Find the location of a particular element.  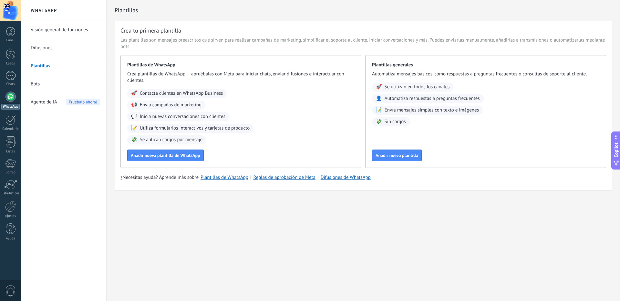

div: Ayuda is located at coordinates (11, 239).